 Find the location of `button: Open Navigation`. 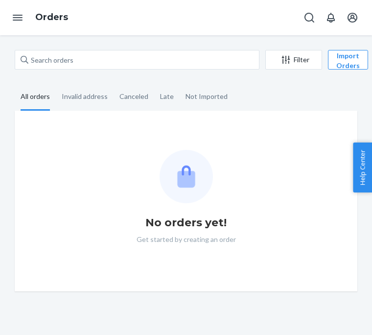

button: Open Navigation is located at coordinates (18, 18).